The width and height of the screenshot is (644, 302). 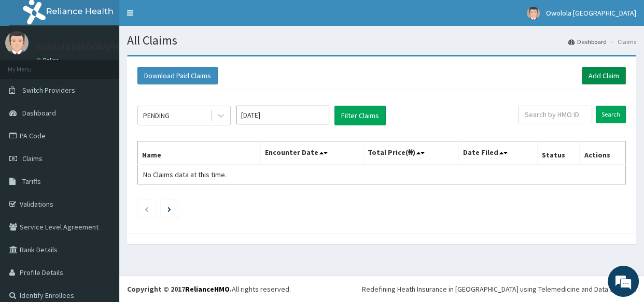 I want to click on th: Date Filed, so click(x=497, y=153).